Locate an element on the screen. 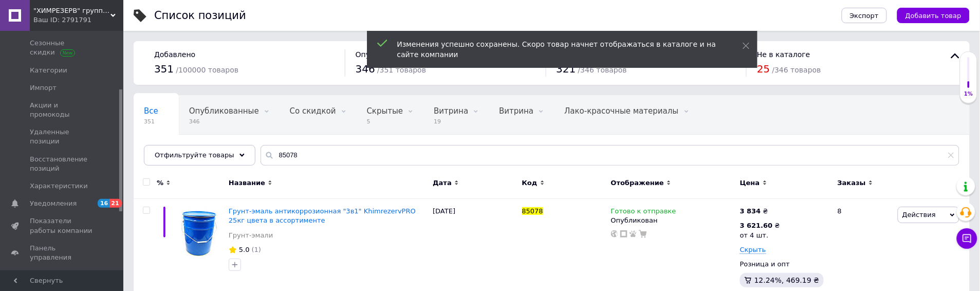 The image size is (980, 291). span: Опубликованные is located at coordinates (224, 111).